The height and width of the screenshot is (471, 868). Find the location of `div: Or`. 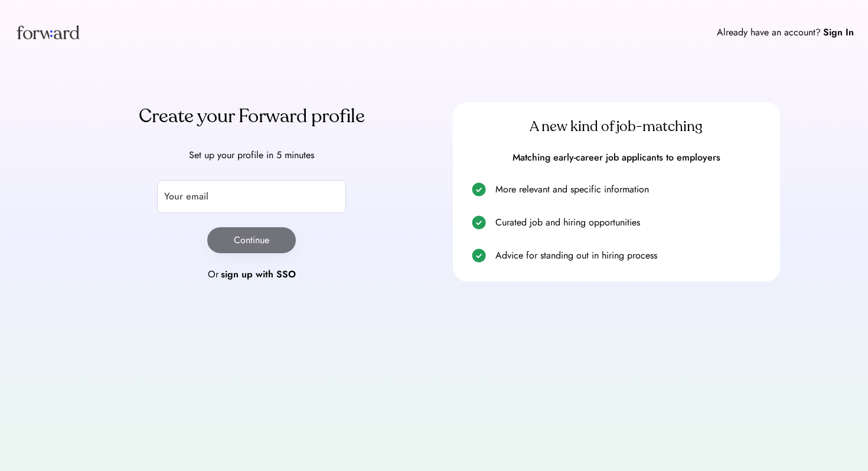

div: Or is located at coordinates (213, 275).